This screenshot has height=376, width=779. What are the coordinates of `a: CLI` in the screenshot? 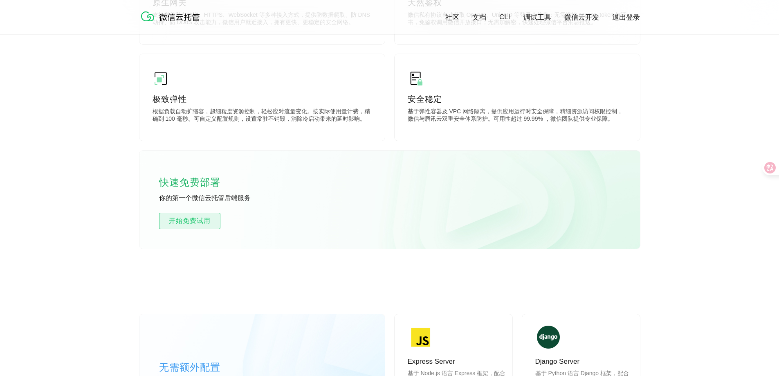 It's located at (505, 17).